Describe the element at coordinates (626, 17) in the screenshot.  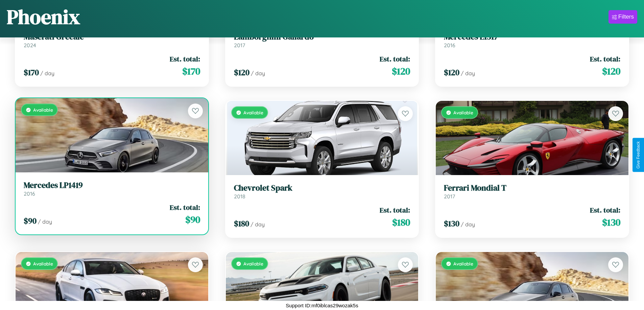
I see `div: Filters` at that location.